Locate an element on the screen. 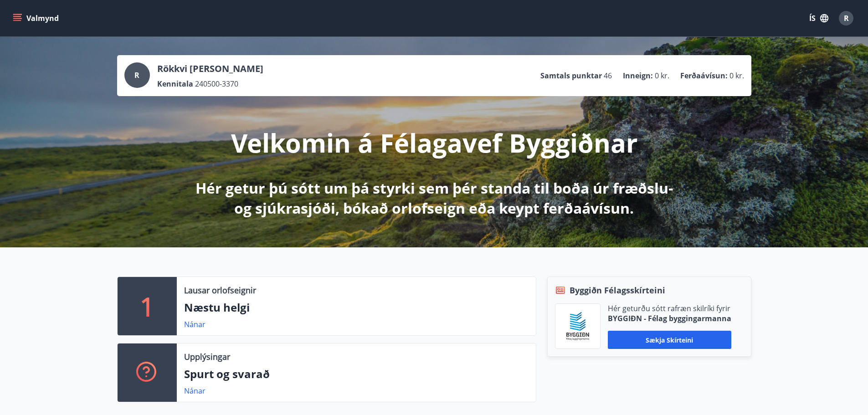 Image resolution: width=868 pixels, height=415 pixels. img: BKlGVmlTW1Qrz68WFGMFQUcXHWdQd7yePWMkvn3i.png is located at coordinates (578, 327).